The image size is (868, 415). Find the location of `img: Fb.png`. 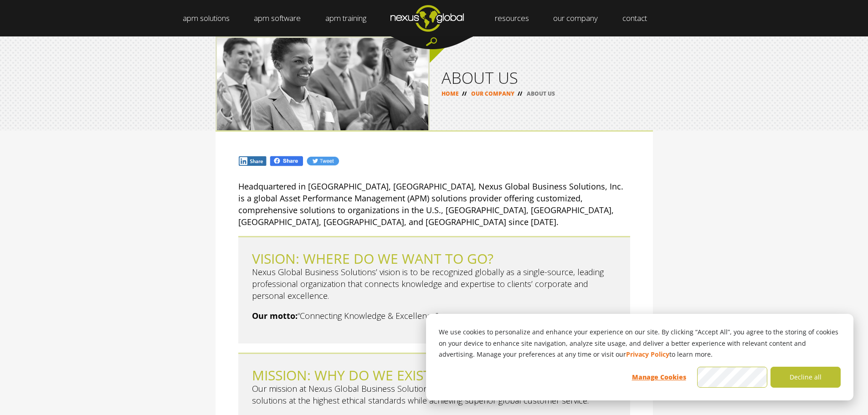

img: Fb.png is located at coordinates (286, 161).